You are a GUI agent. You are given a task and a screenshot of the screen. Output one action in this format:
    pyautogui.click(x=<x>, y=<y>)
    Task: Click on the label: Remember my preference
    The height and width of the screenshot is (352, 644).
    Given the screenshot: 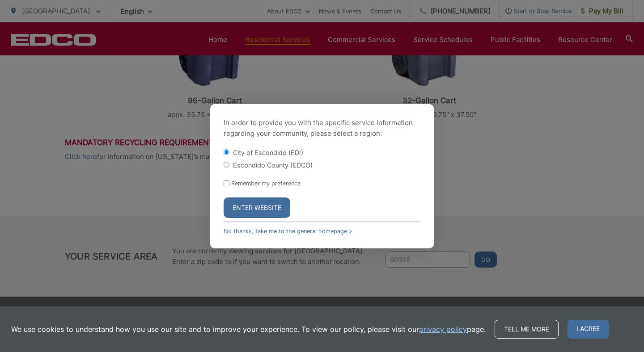 What is the action you would take?
    pyautogui.click(x=266, y=183)
    